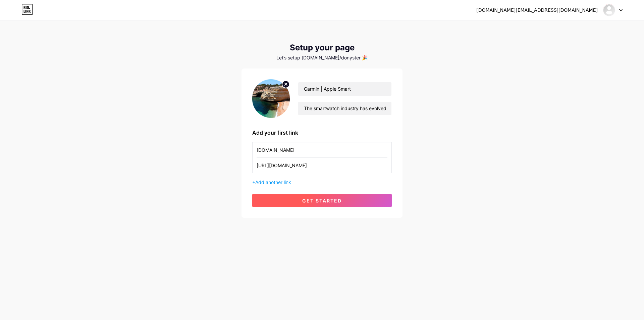 The image size is (644, 320). Describe the element at coordinates (609, 10) in the screenshot. I see `img: Donysterling` at that location.